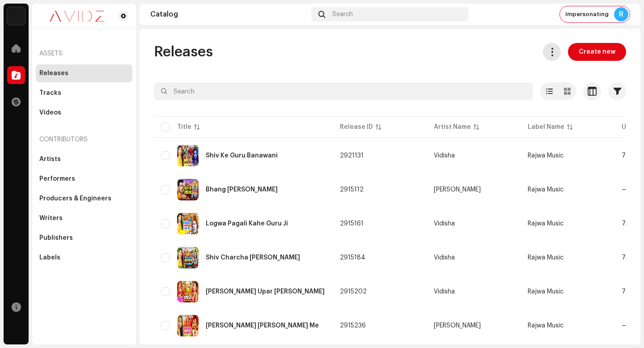 Image resolution: width=644 pixels, height=348 pixels. Describe the element at coordinates (474, 189) in the screenshot. I see `span: Manu Pandey` at that location.